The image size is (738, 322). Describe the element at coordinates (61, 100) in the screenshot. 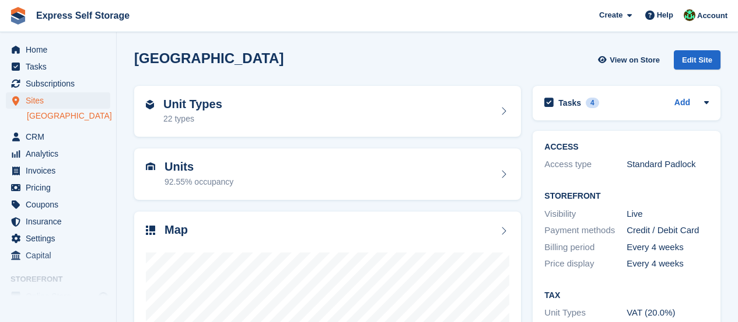

I see `span: Sites` at that location.